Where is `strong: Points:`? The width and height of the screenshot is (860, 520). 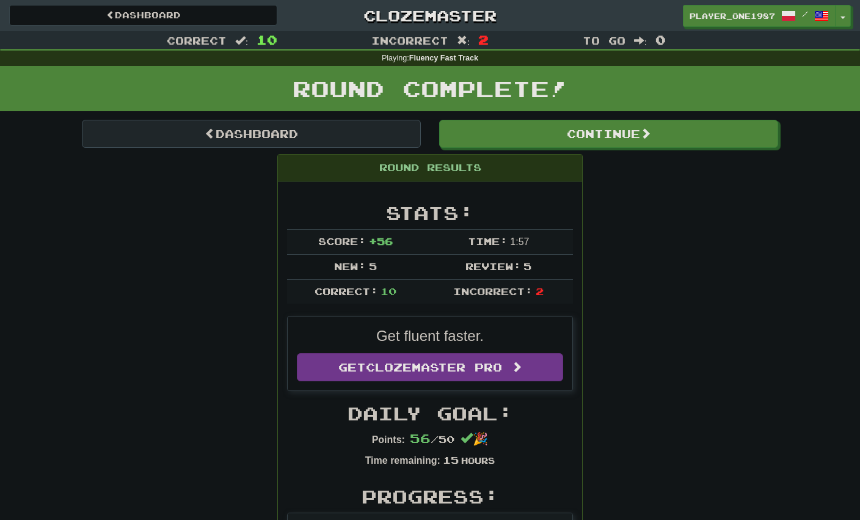 strong: Points: is located at coordinates (388, 439).